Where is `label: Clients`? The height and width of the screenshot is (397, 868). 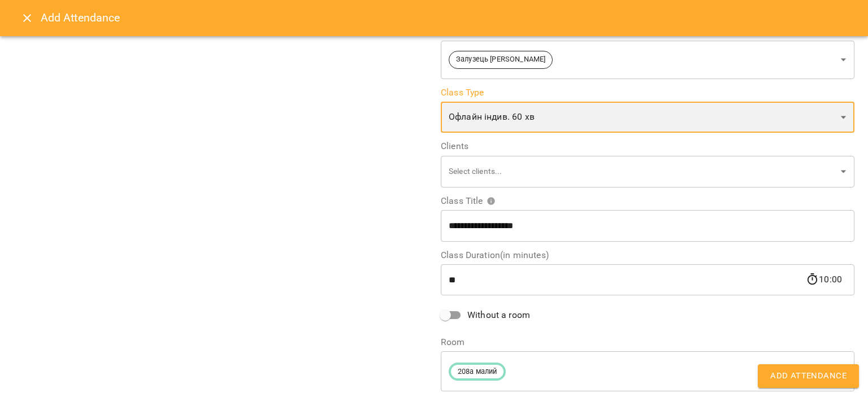
label: Clients is located at coordinates (648, 146).